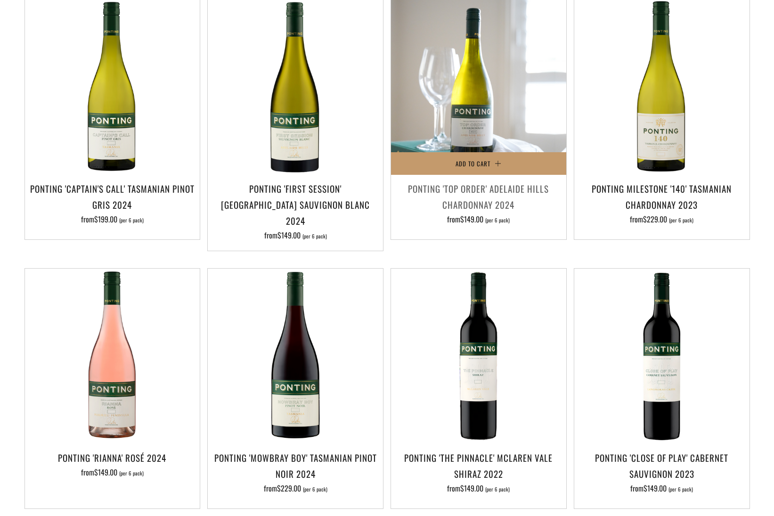 The height and width of the screenshot is (516, 774). Describe the element at coordinates (106, 219) in the screenshot. I see `span: $199.00` at that location.